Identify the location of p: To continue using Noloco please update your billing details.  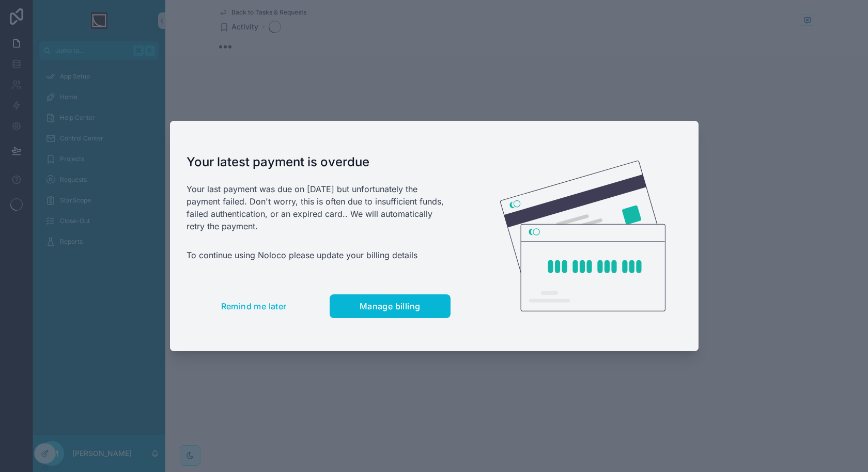
(318, 256).